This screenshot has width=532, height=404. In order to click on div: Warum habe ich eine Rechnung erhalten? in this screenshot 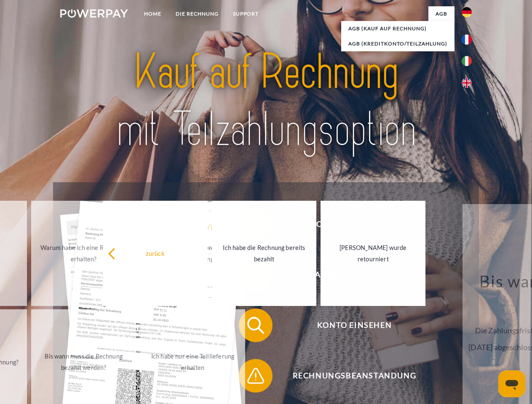, I will do `click(83, 253)`.